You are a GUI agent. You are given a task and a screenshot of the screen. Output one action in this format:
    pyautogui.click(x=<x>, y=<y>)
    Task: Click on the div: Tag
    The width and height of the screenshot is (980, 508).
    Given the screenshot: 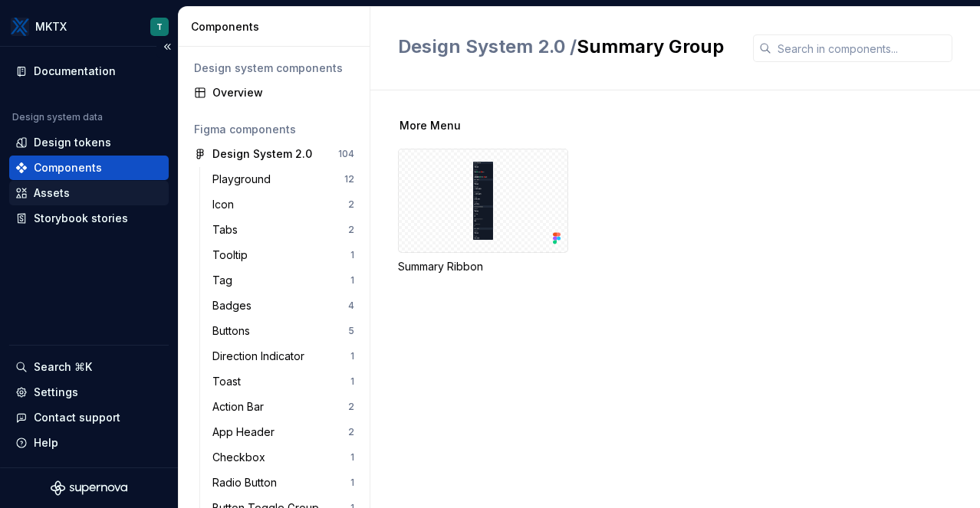 What is the action you would take?
    pyautogui.click(x=225, y=281)
    